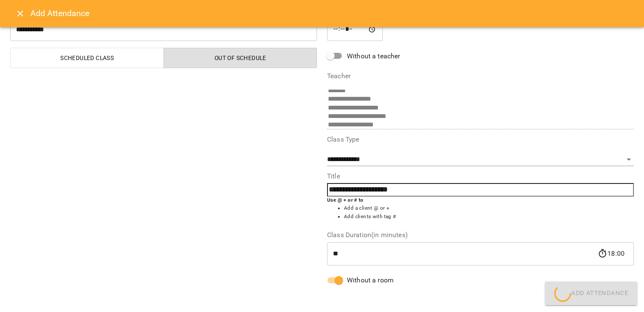 This screenshot has width=644, height=312. I want to click on label: Class Type, so click(481, 139).